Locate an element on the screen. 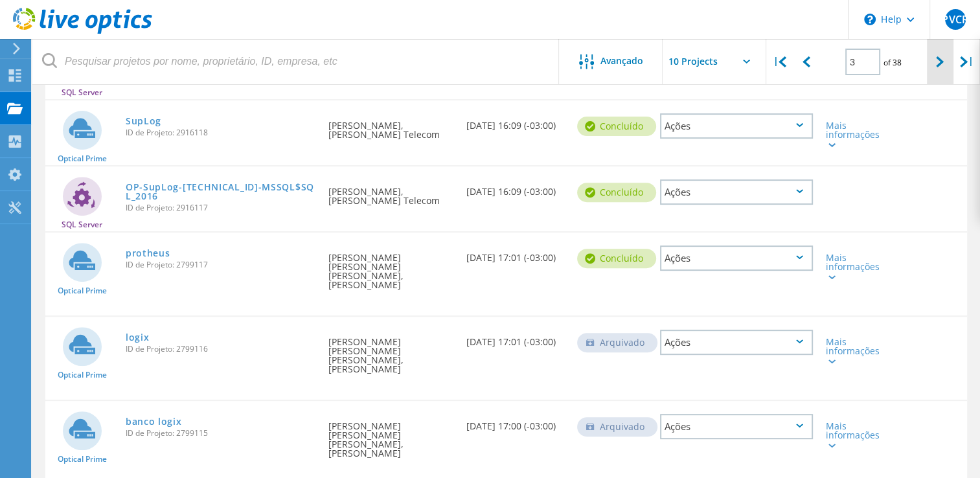 The image size is (980, 478). svg: \n is located at coordinates (870, 19).